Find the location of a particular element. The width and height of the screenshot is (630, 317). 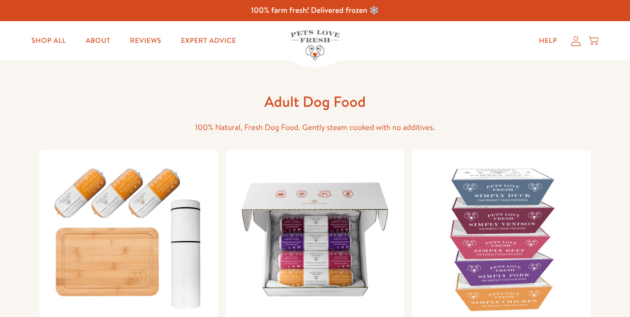

a: Shop All is located at coordinates (49, 41).